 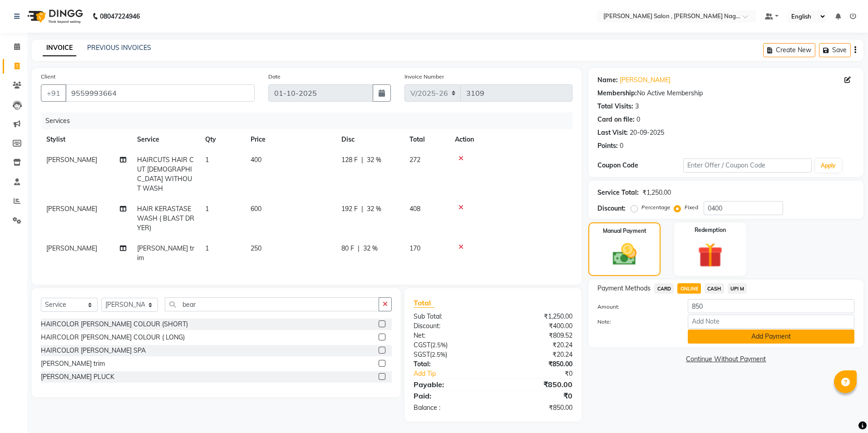 I want to click on input: Add Note, so click(x=771, y=321).